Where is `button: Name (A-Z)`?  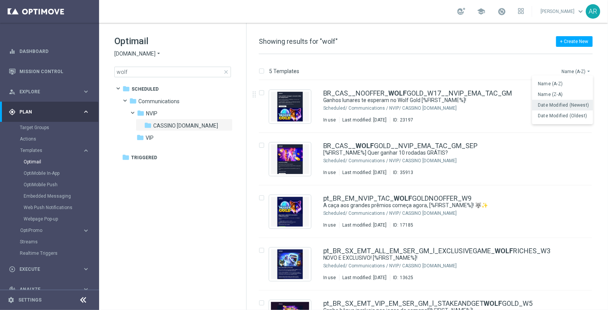 button: Name (A-Z) is located at coordinates (563, 84).